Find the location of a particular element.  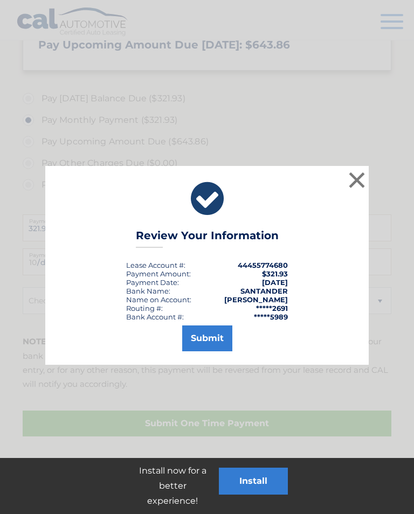

div: Payment Amount: is located at coordinates (159, 274).